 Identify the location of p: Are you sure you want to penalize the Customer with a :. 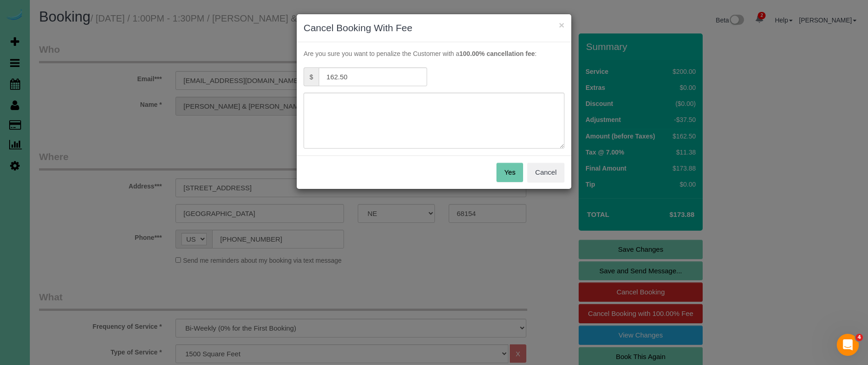
(434, 54).